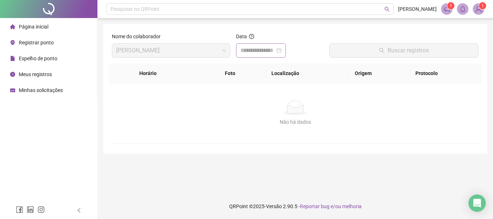  Describe the element at coordinates (242, 73) in the screenshot. I see `th: Foto` at that location.